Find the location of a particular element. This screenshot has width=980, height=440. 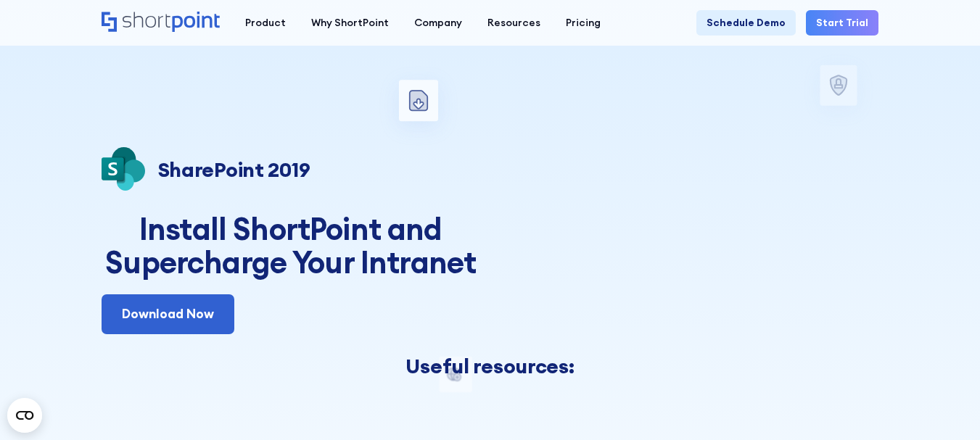

div: Pricing is located at coordinates (583, 22).